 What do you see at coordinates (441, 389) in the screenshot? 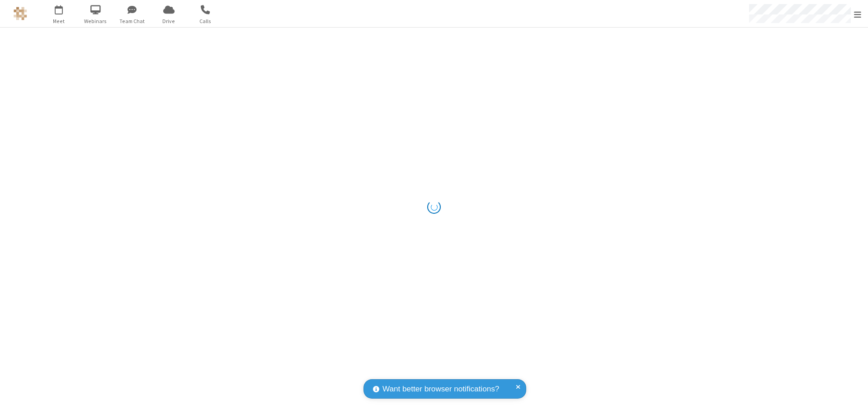
I see `span: Want better browser notifications?` at bounding box center [441, 389].